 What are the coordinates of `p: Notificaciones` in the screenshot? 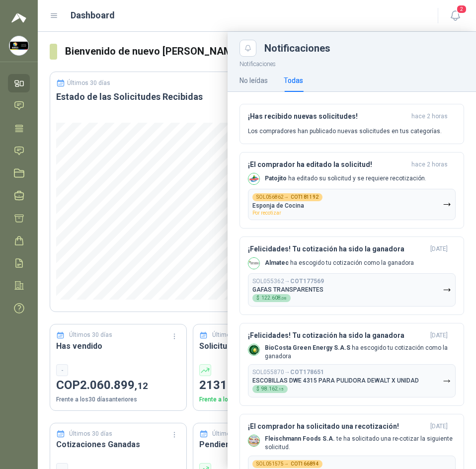 It's located at (352, 62).